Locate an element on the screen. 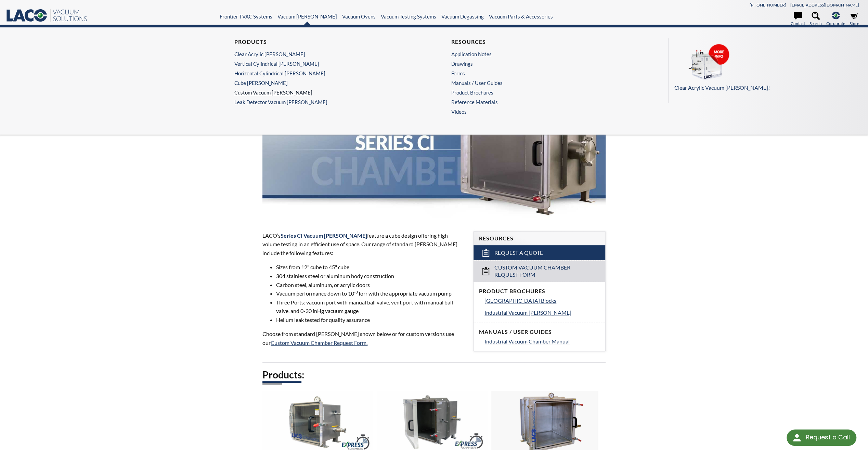  a: Vacuum Parts & Accessories is located at coordinates (521, 17).